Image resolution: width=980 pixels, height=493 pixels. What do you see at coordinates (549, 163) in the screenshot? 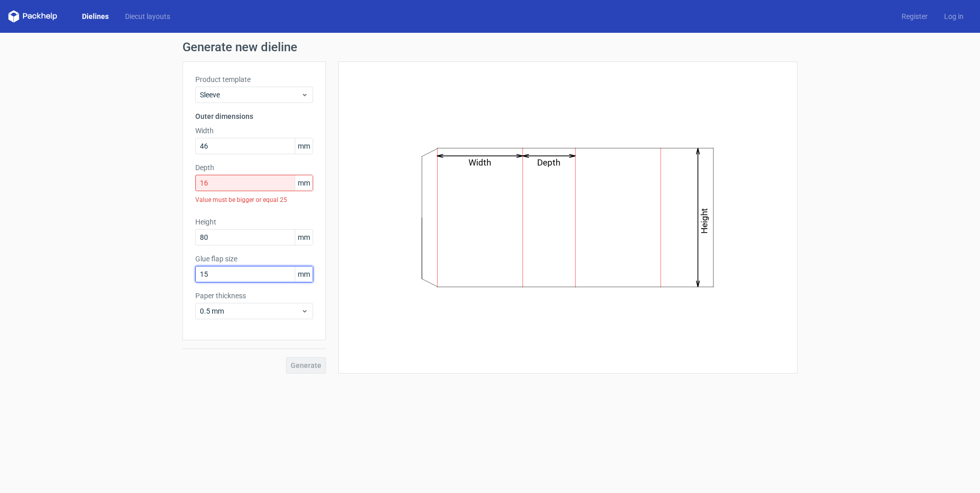
I see `text: Depth` at bounding box center [549, 163].